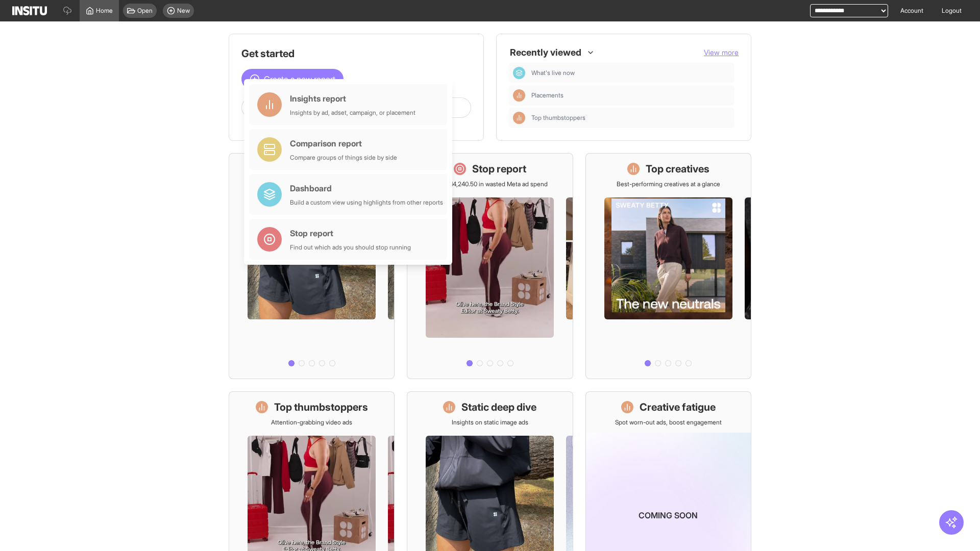 The image size is (980, 551). I want to click on h1: Top creatives, so click(677, 169).